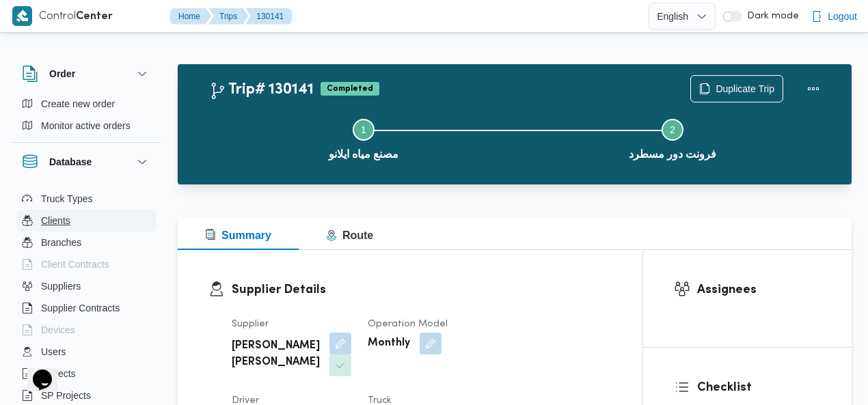 Image resolution: width=868 pixels, height=405 pixels. Describe the element at coordinates (771, 17) in the screenshot. I see `span: Dark mode` at that location.